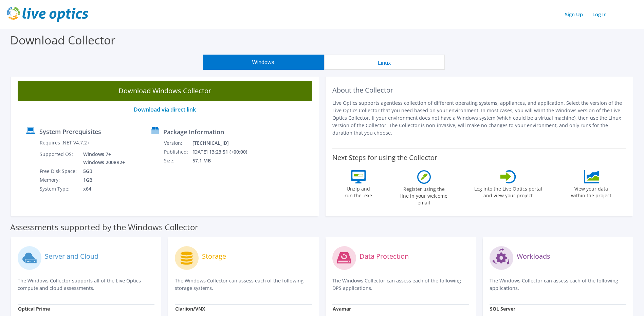 The image size is (644, 316). What do you see at coordinates (384, 158) in the screenshot?
I see `label: Next Steps for using the Collector` at bounding box center [384, 158].